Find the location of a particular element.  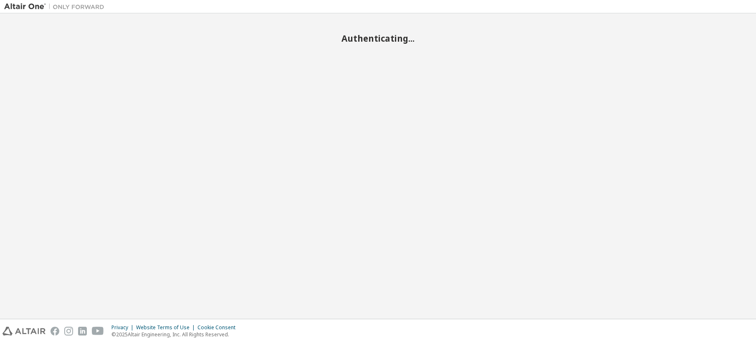

img: Altair One is located at coordinates (56, 7).